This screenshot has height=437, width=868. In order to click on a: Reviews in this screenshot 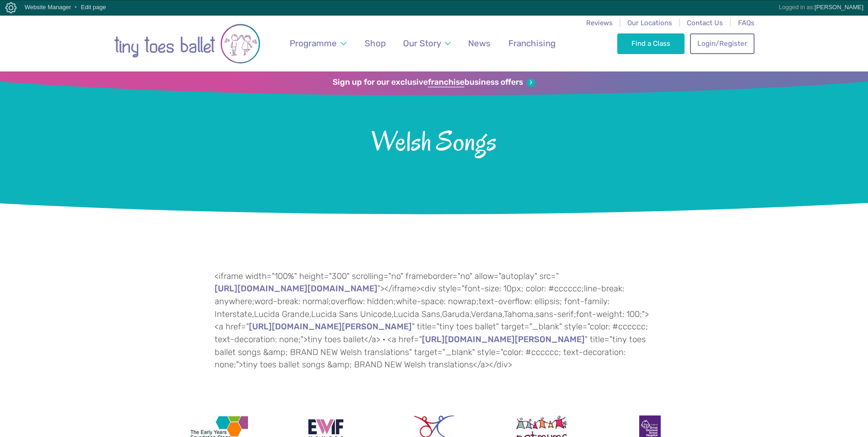, I will do `click(600, 23)`.